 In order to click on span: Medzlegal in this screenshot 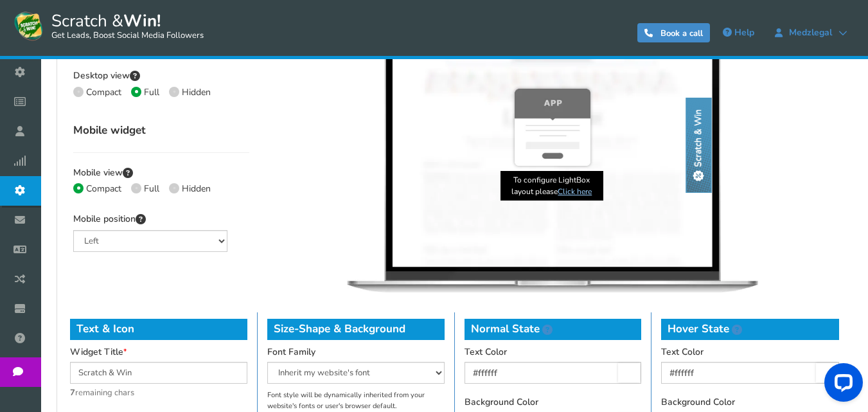, I will do `click(810, 33)`.